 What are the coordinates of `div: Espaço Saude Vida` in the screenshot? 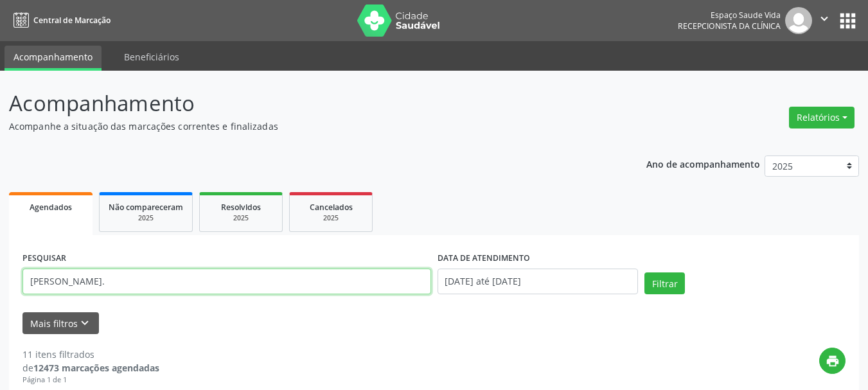 It's located at (729, 14).